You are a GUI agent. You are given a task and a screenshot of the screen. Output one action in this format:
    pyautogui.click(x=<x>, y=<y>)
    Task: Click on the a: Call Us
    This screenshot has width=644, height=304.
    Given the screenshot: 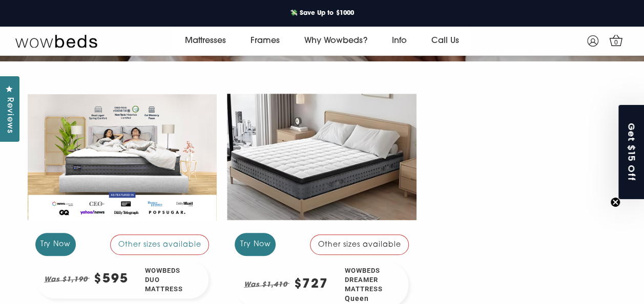 What is the action you would take?
    pyautogui.click(x=445, y=41)
    